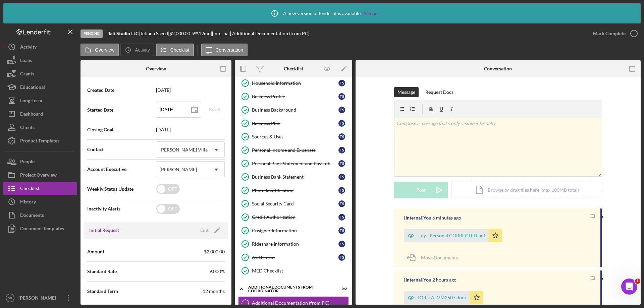 This screenshot has width=644, height=308. I want to click on time: 2025-08-13 13:05, so click(445, 280).